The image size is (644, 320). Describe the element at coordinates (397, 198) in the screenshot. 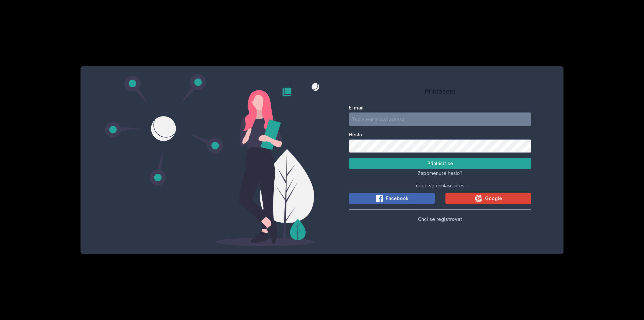

I see `span: Facebook` at that location.